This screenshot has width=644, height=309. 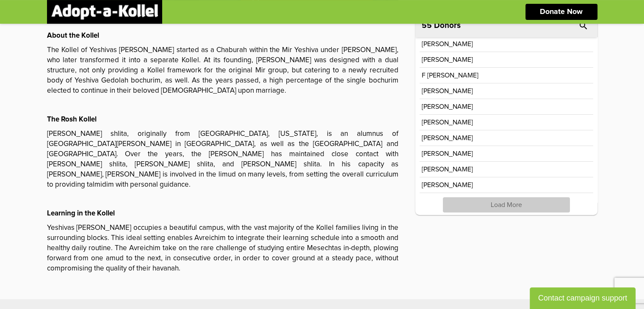 What do you see at coordinates (72, 119) in the screenshot?
I see `strong: The Rosh Kollel` at bounding box center [72, 119].